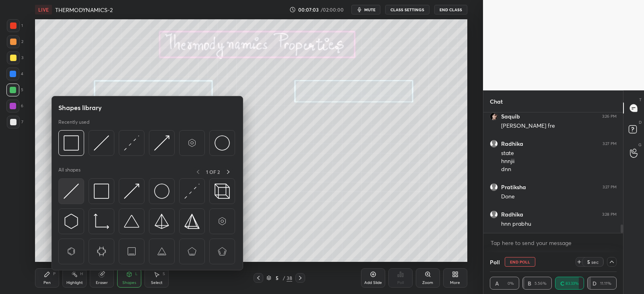 The width and height of the screenshot is (644, 294). What do you see at coordinates (373, 283) in the screenshot?
I see `div: Add Slide` at bounding box center [373, 283].